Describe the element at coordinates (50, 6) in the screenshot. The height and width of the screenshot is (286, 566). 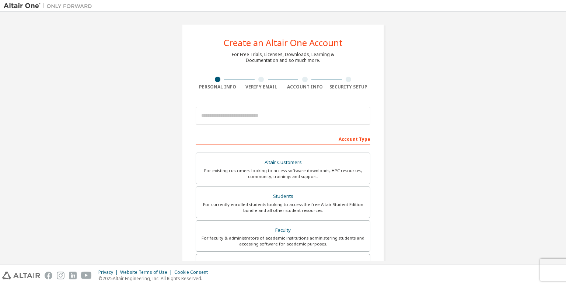
I see `img: Altair One` at that location.